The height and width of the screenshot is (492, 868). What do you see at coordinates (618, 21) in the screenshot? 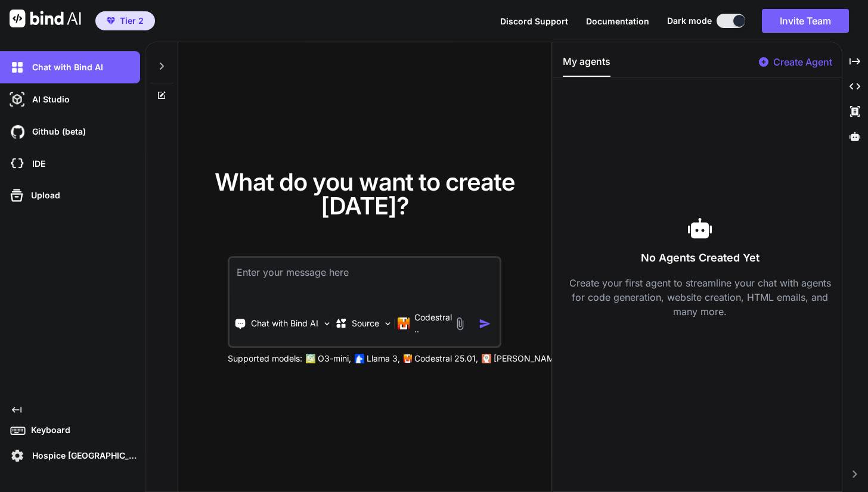
I see `span: Documentation` at bounding box center [618, 21].